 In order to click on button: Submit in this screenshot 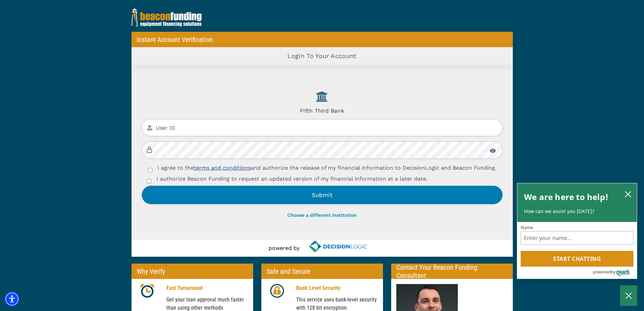, I will do `click(322, 195)`.